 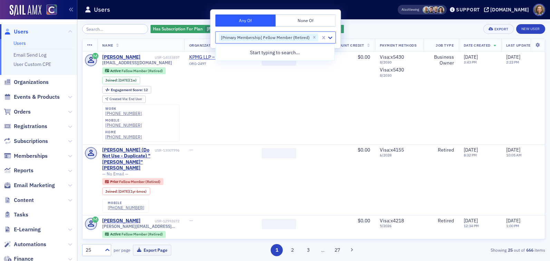 What do you see at coordinates (399, 155) in the screenshot?
I see `span: 6 / 2028` at bounding box center [399, 155].